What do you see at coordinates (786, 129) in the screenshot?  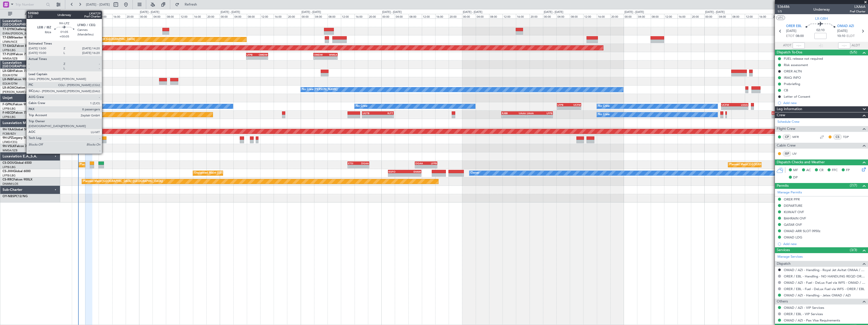 I see `span: Flight Crew` at bounding box center [786, 129].